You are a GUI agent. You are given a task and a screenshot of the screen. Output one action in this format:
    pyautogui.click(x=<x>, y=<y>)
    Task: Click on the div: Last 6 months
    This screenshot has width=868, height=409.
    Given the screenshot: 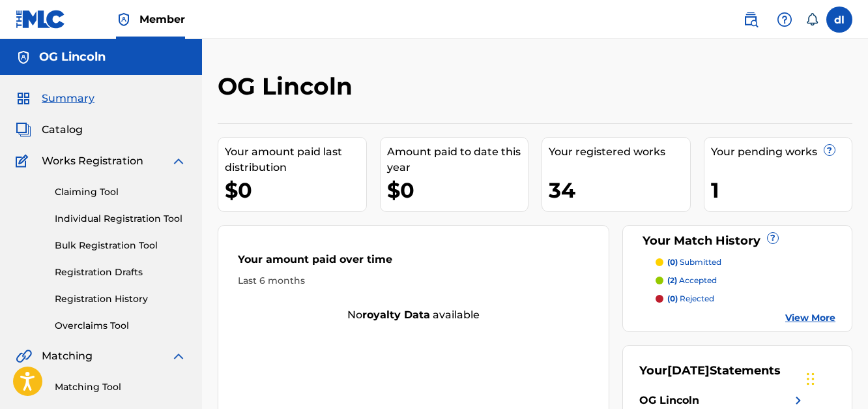 What is the action you would take?
    pyautogui.click(x=413, y=280)
    